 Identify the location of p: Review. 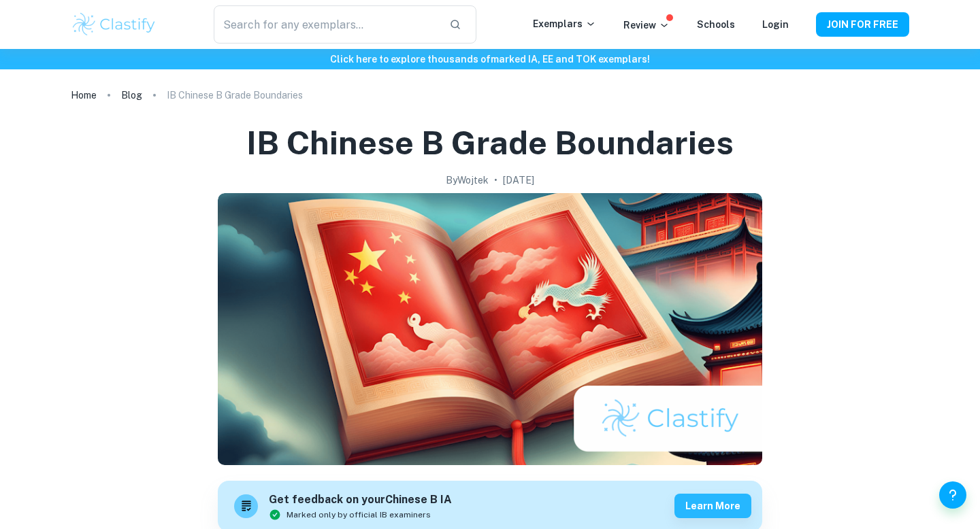
(646, 25).